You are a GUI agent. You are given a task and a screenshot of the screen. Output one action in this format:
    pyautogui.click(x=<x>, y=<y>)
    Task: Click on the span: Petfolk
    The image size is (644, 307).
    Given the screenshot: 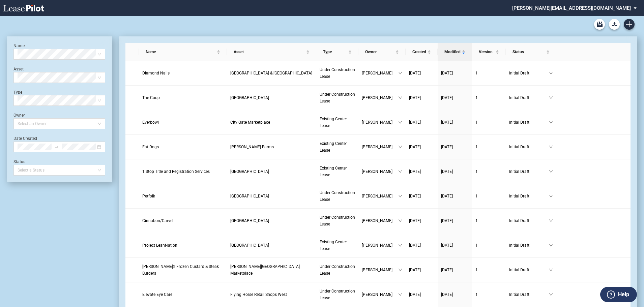 What is the action you would take?
    pyautogui.click(x=149, y=196)
    